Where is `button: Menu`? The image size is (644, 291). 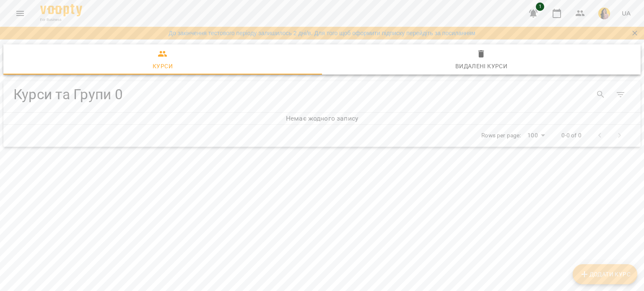
button: Menu is located at coordinates (20, 13).